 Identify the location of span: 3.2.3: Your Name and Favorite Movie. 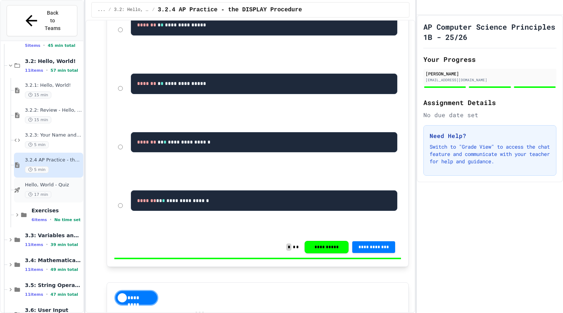
(53, 135).